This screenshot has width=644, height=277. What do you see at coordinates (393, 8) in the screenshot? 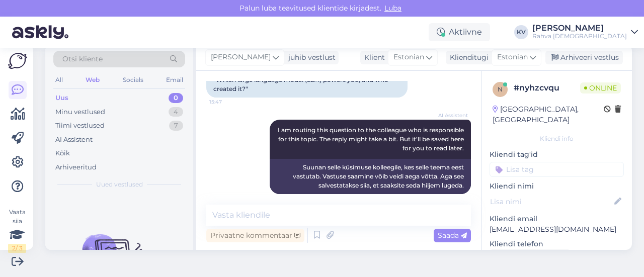
I see `span: Luba` at bounding box center [393, 8].